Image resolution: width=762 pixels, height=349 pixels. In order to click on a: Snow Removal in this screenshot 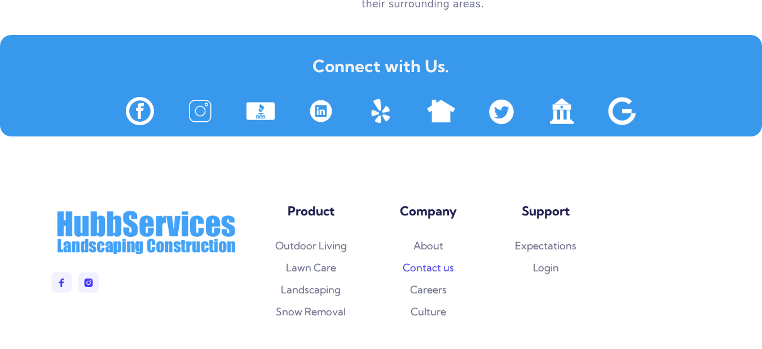, I will do `click(311, 312)`.